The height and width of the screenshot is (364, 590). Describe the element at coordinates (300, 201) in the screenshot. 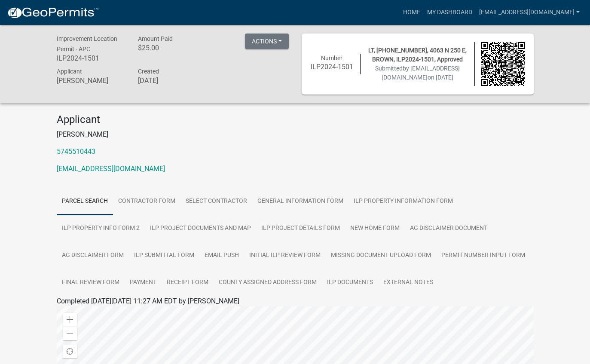

I see `a: General Information Form` at that location.